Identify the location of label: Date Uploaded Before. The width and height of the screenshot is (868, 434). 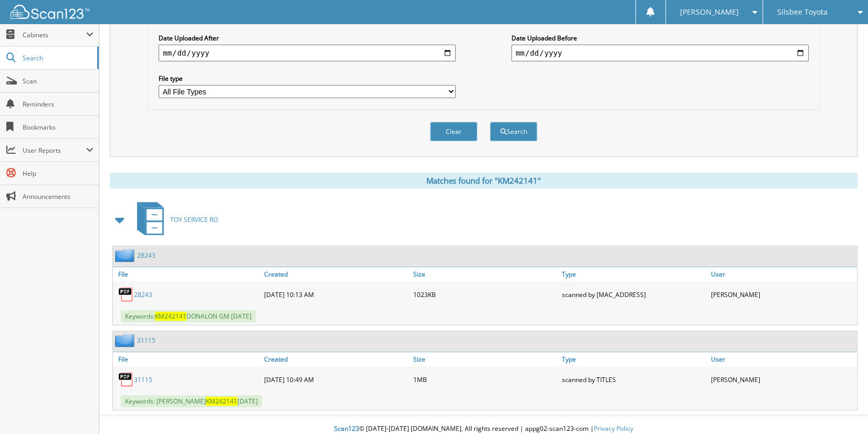
(660, 38).